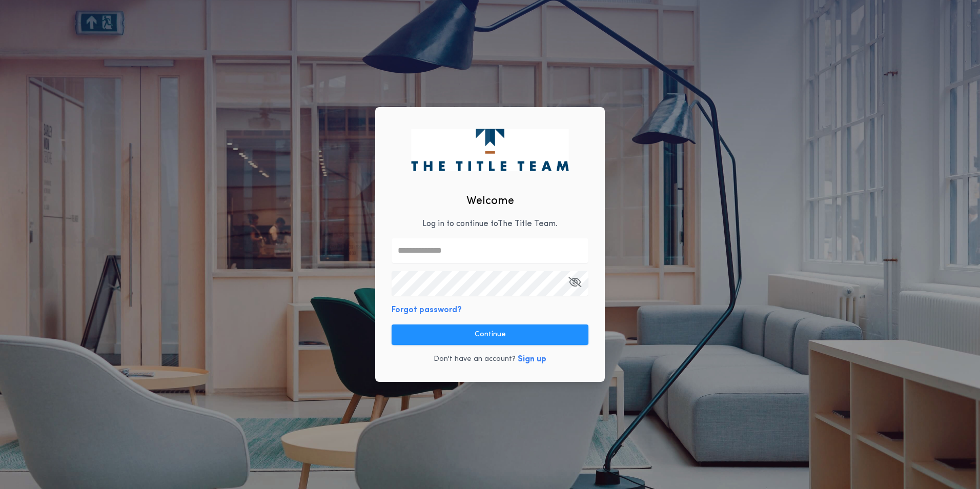  I want to click on button: Sign up, so click(532, 359).